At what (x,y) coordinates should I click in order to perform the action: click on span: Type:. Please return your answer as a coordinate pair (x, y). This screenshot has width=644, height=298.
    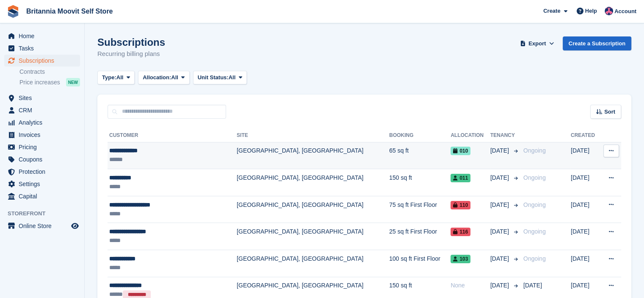
    Looking at the image, I should click on (109, 78).